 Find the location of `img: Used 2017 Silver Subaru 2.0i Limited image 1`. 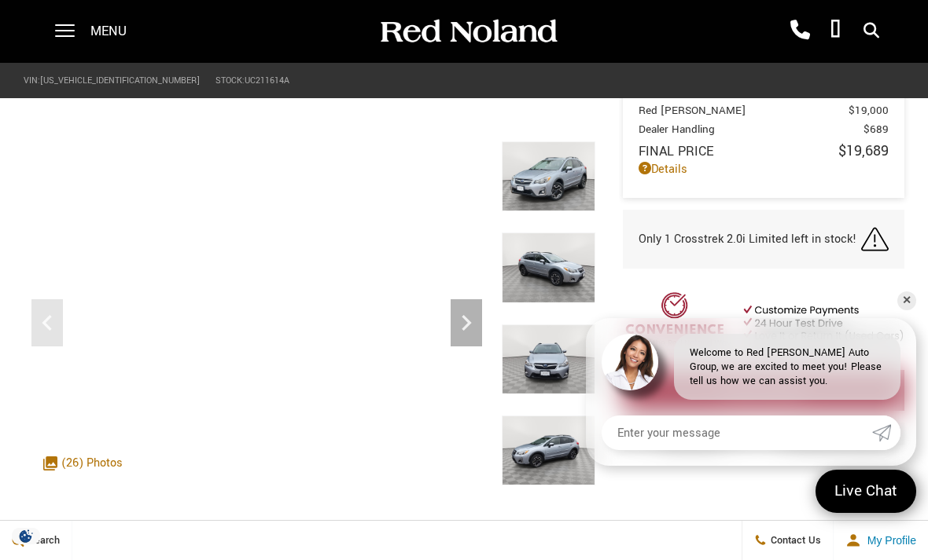

img: Used 2017 Silver Subaru 2.0i Limited image 1 is located at coordinates (548, 176).